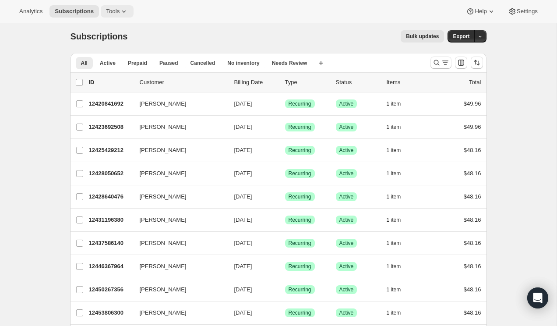 Image resolution: width=557 pixels, height=326 pixels. I want to click on span: Paused, so click(169, 63).